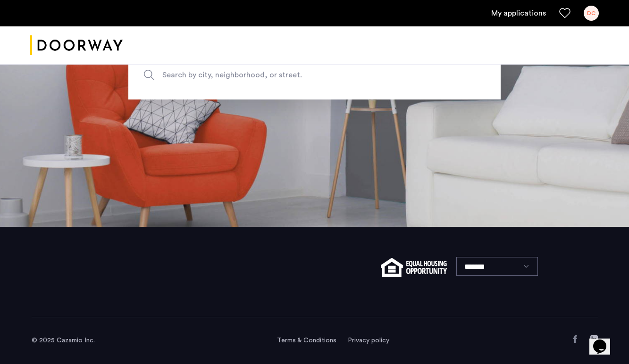 This screenshot has height=364, width=629. I want to click on img: equal-housing.png, so click(413, 268).